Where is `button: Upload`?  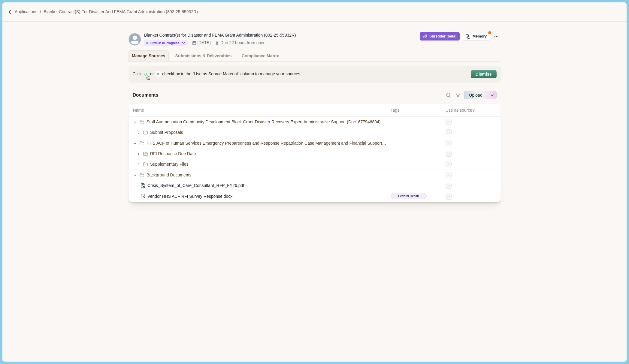
button: Upload is located at coordinates (476, 95).